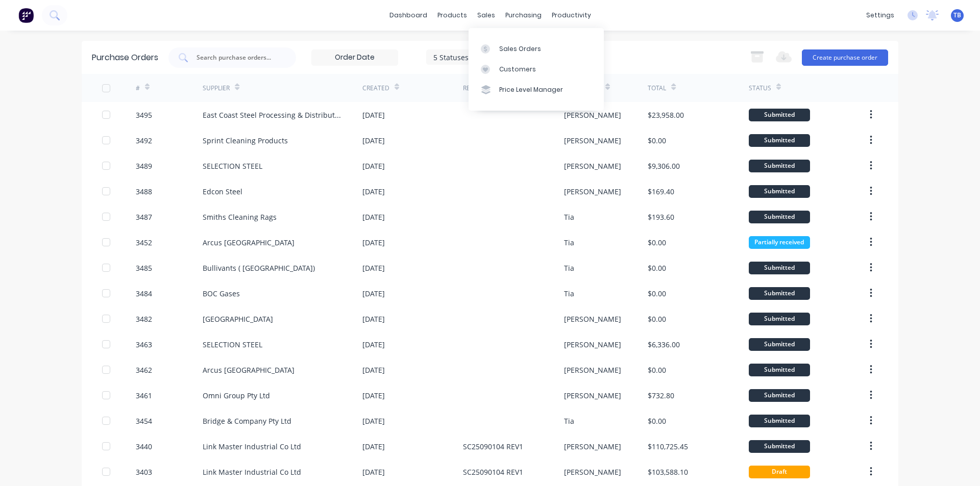 This screenshot has width=980, height=486. I want to click on div: $732.80, so click(662, 395).